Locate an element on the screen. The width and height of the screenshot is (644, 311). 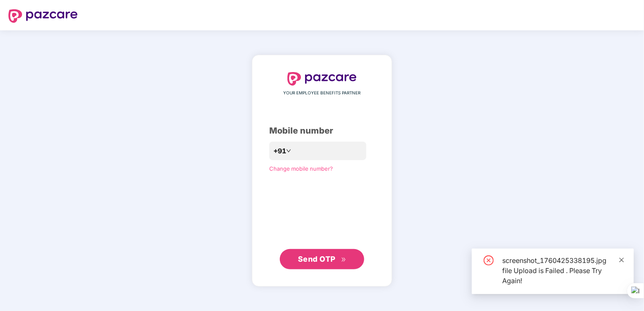
span: close is located at coordinates (622, 260).